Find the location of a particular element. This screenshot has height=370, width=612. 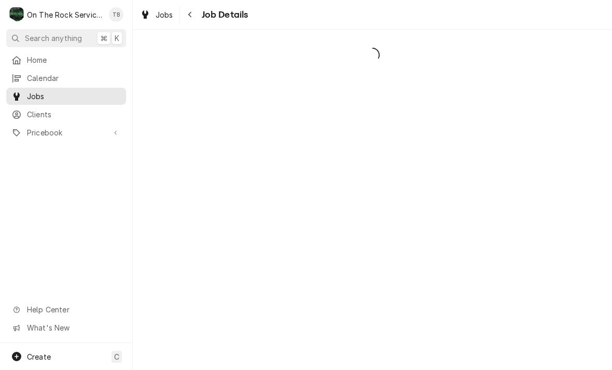

span: What's New is located at coordinates (73, 327).